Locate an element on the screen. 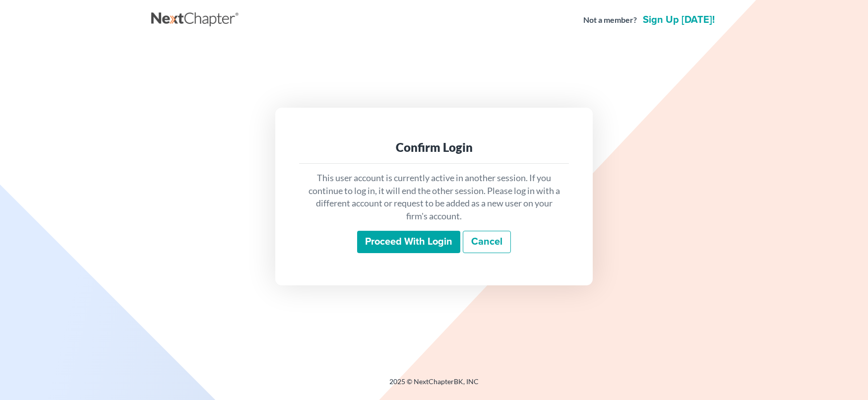 The height and width of the screenshot is (400, 868). input: Proceed with login is located at coordinates (408, 242).